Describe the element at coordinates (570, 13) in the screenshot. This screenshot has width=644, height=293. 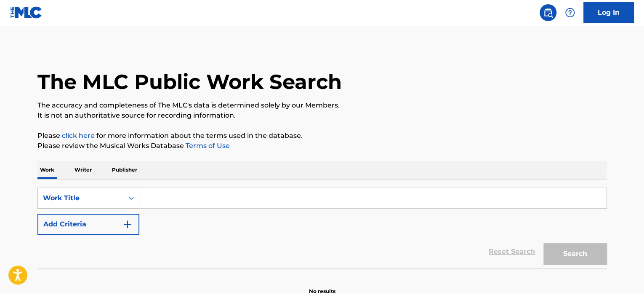
I see `img: help` at that location.